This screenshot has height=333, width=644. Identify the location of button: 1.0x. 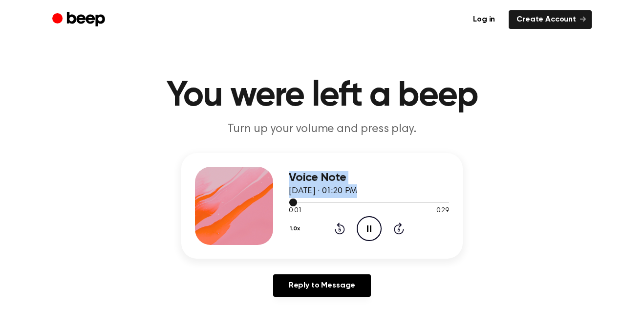
(296, 229).